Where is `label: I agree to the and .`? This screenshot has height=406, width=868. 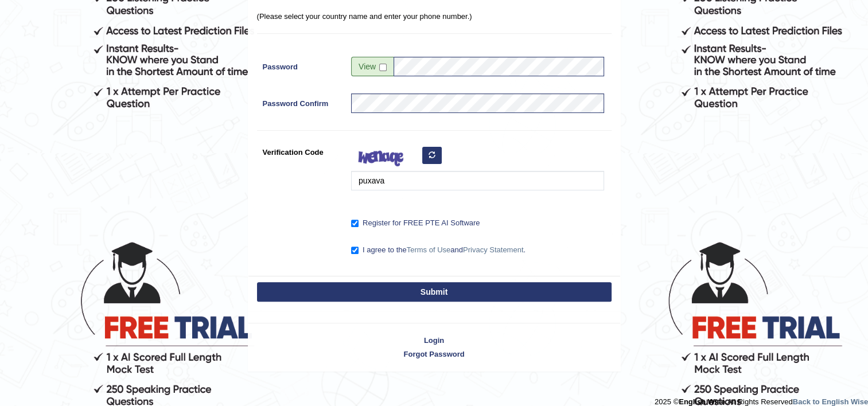 label: I agree to the and . is located at coordinates (438, 250).